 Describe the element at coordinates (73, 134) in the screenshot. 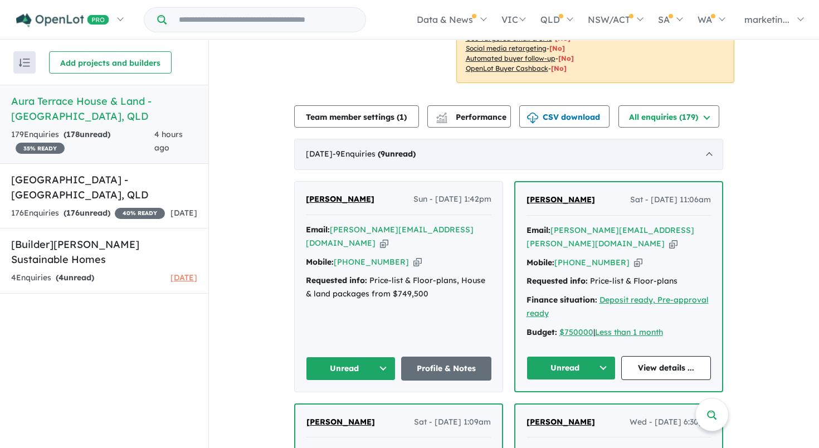

I see `span: 178` at that location.